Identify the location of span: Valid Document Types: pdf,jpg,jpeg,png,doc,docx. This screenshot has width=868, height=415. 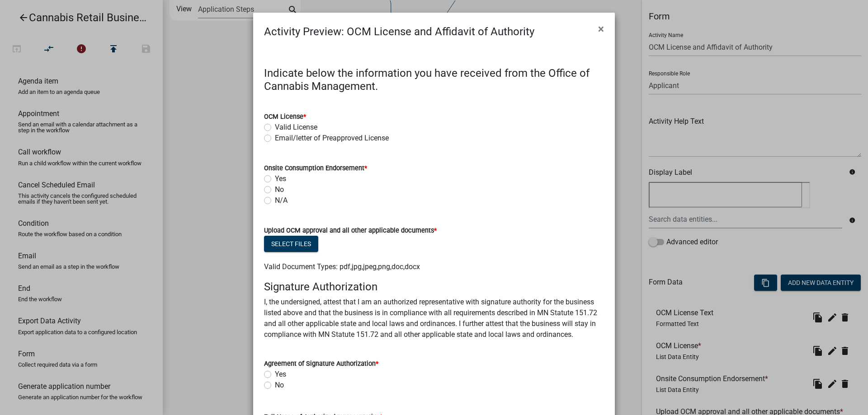
(342, 266).